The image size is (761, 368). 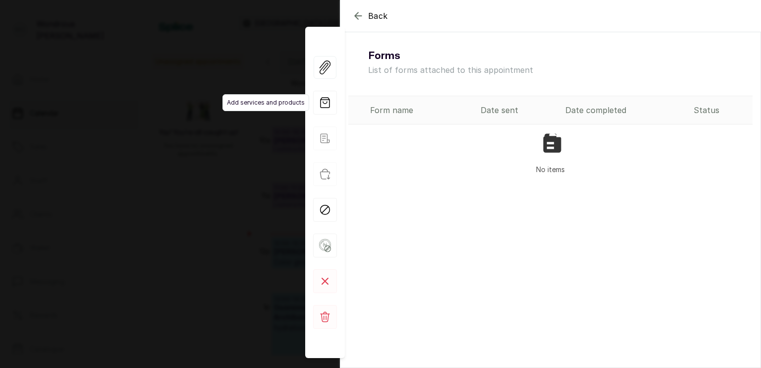 I want to click on h1: Forms, so click(x=384, y=56).